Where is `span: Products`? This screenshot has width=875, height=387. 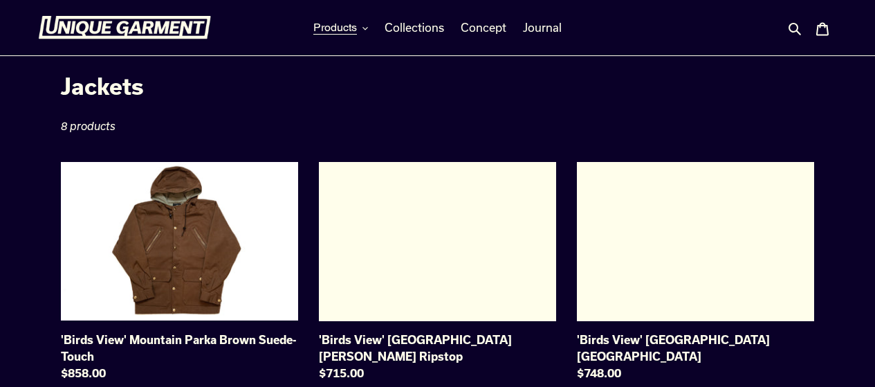 span: Products is located at coordinates (335, 28).